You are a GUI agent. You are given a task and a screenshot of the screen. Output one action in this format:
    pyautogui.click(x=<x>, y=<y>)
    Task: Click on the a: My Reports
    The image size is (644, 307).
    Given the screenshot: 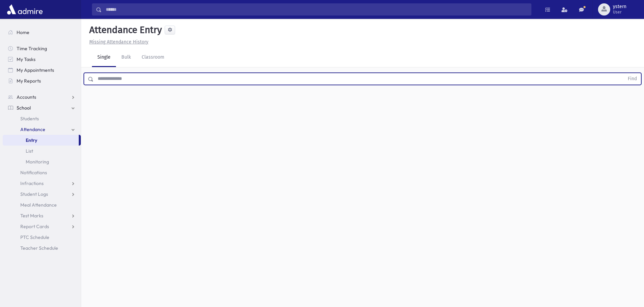 What is the action you would take?
    pyautogui.click(x=42, y=81)
    